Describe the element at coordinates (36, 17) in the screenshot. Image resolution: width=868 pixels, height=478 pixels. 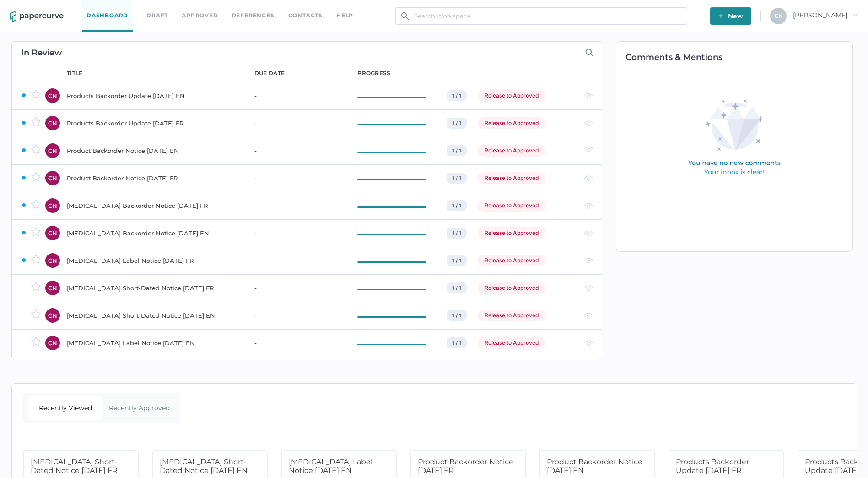
I see `img: papercurve-logo-colour.7244d18c.svg` at that location.